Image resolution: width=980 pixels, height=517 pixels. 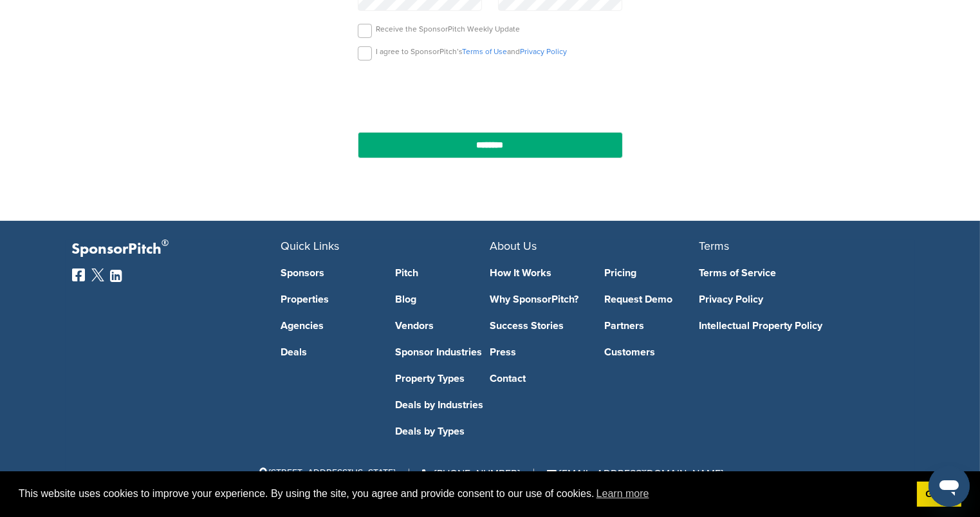 I want to click on a: learn more about cookies, so click(x=623, y=494).